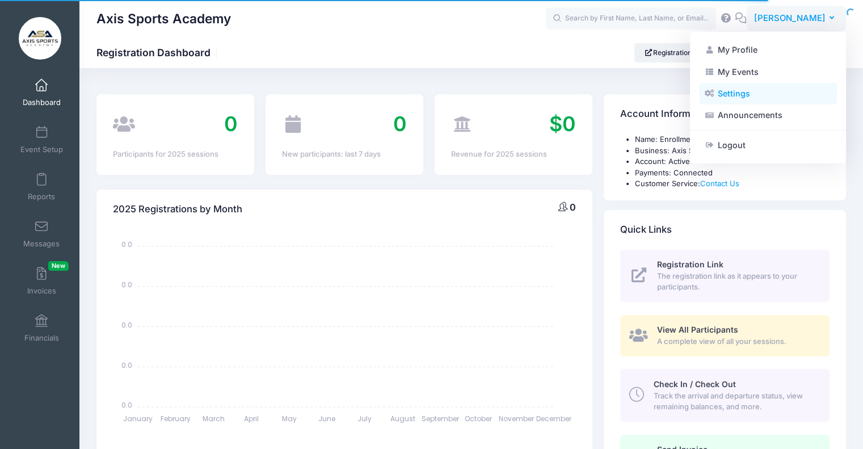 The width and height of the screenshot is (863, 449). Describe the element at coordinates (158, 52) in the screenshot. I see `h1: Registration Dashboard` at that location.